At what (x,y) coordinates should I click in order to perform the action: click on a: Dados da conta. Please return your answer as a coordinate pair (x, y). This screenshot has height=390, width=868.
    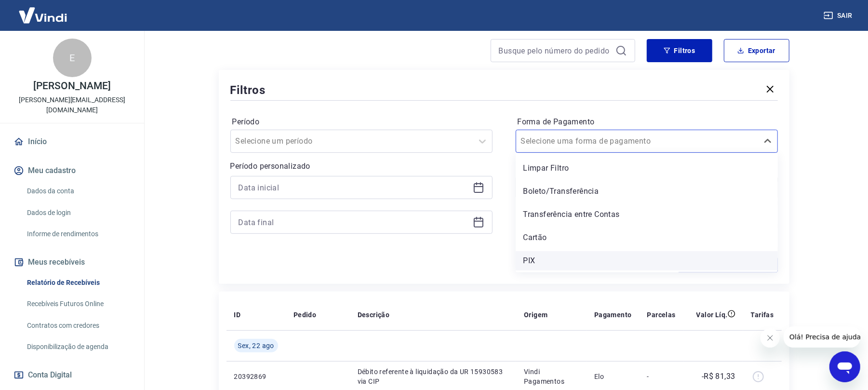
    Looking at the image, I should click on (78, 191).